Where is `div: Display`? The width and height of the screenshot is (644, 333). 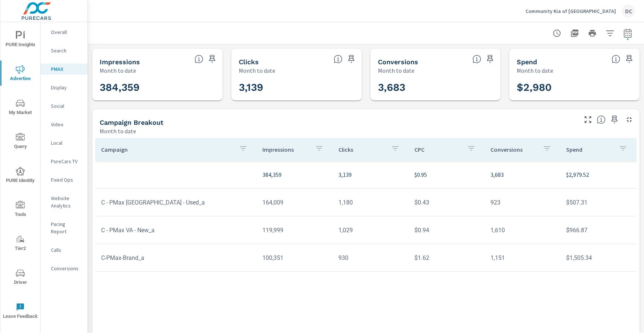 div: Display is located at coordinates (63, 88).